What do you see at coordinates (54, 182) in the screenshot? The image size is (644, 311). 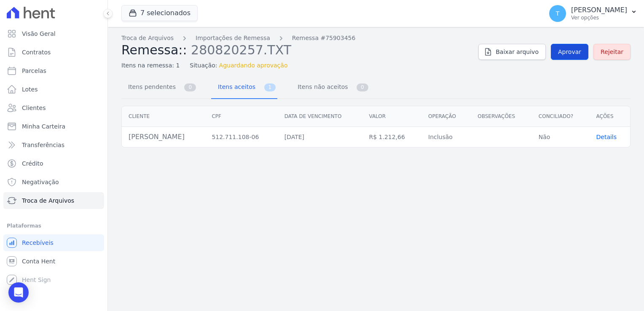 I see `a: Negativação` at bounding box center [54, 182].